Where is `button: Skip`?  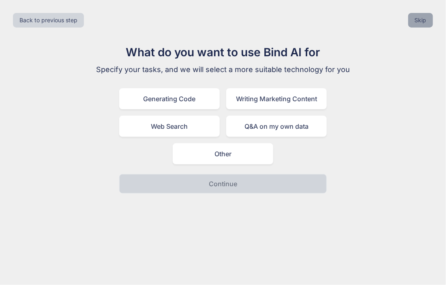 button: Skip is located at coordinates (420, 20).